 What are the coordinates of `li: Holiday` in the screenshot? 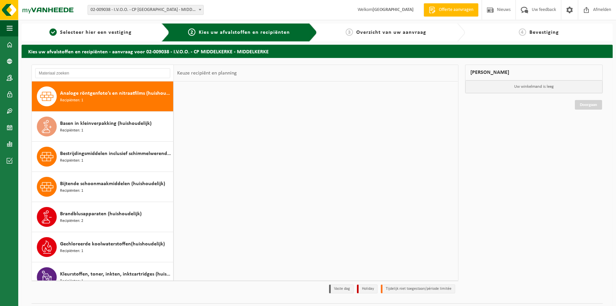 It's located at (367, 289).